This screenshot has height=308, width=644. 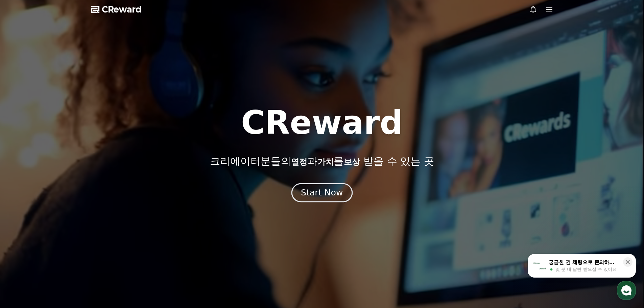 I want to click on a: 대화, so click(x=66, y=223).